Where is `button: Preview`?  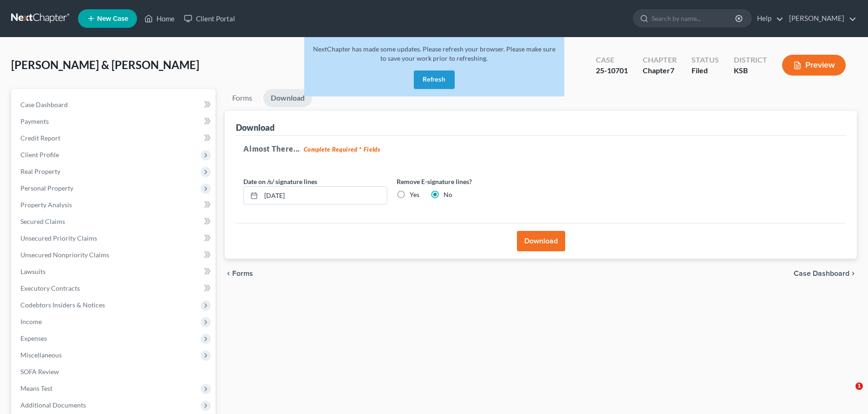
button: Preview is located at coordinates (813, 65).